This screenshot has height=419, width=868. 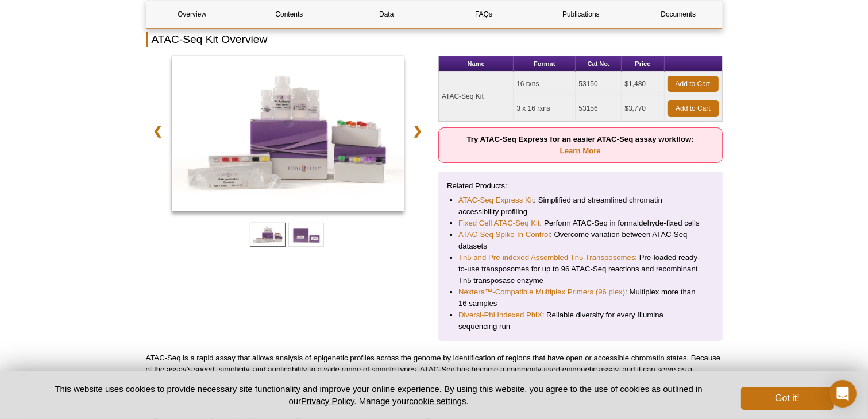 What do you see at coordinates (434, 39) in the screenshot?
I see `h2: ATAC-Seq Kit Overview` at bounding box center [434, 39].